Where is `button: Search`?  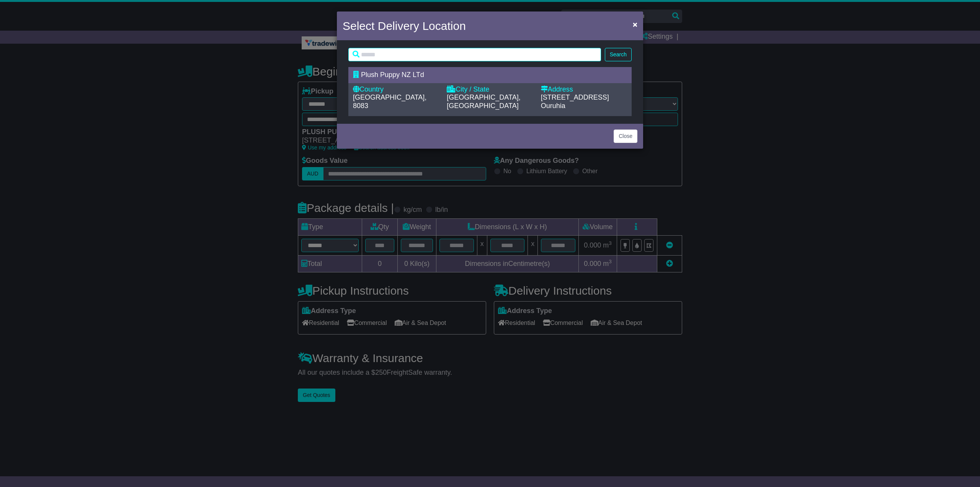
button: Search is located at coordinates (618, 54).